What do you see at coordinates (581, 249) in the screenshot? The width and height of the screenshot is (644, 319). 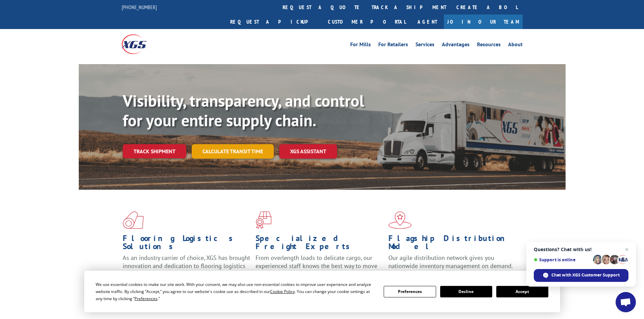 I see `span: Questions? Chat with us!` at bounding box center [581, 249].